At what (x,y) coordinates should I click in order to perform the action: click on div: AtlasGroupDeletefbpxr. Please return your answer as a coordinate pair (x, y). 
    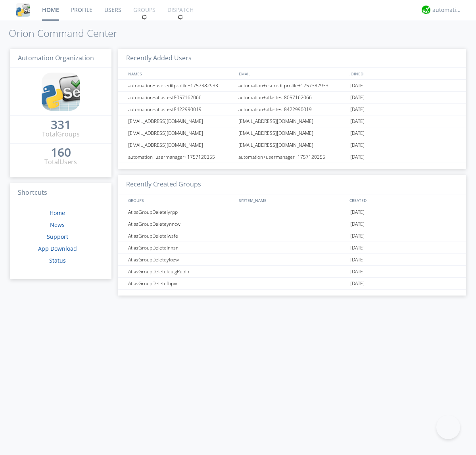
    Looking at the image, I should click on (181, 283).